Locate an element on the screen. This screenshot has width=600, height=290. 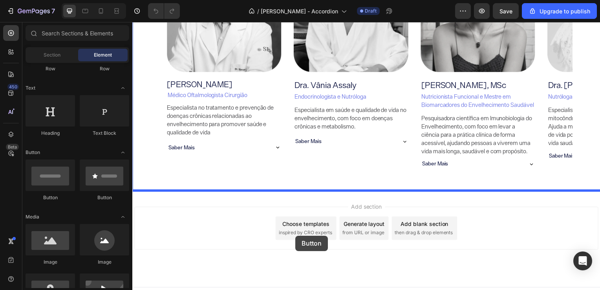
div: 450 is located at coordinates (13, 87).